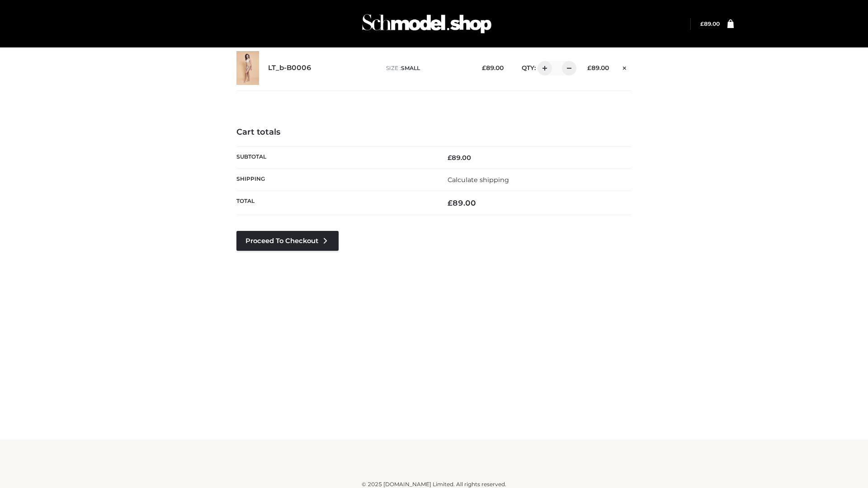  Describe the element at coordinates (288, 241) in the screenshot. I see `a: Proceed to Checkout` at that location.